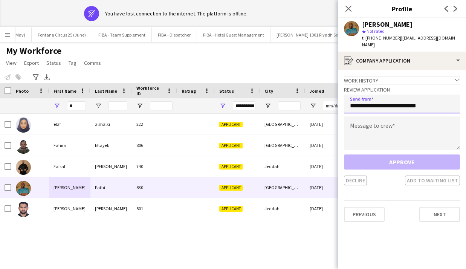  Describe the element at coordinates (440, 215) in the screenshot. I see `button: Next` at that location.